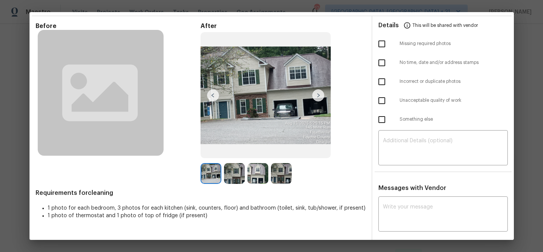 The height and width of the screenshot is (252, 543). What do you see at coordinates (453, 62) in the screenshot?
I see `span: No time, date and/or address stamps` at bounding box center [453, 62].